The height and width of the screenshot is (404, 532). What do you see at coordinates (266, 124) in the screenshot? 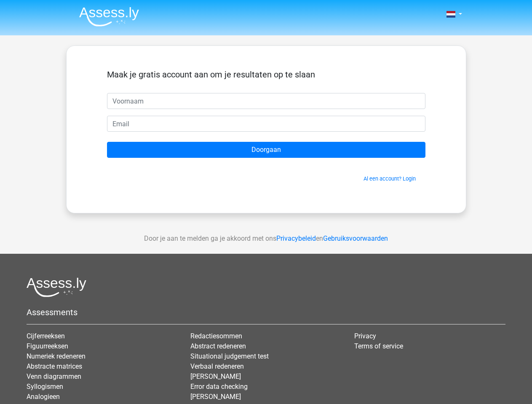
I see `input: Email` at bounding box center [266, 124].